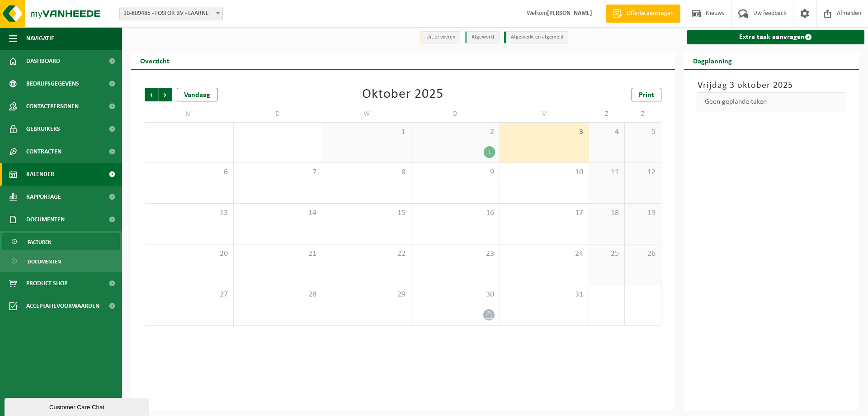  I want to click on span: 22, so click(367, 254).